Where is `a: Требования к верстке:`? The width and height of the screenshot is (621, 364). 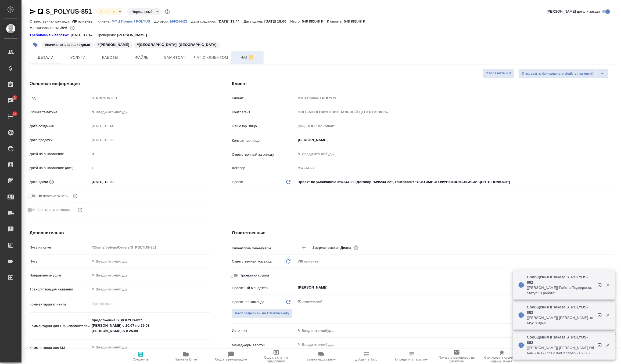 a: Требования к верстке: is located at coordinates (50, 35).